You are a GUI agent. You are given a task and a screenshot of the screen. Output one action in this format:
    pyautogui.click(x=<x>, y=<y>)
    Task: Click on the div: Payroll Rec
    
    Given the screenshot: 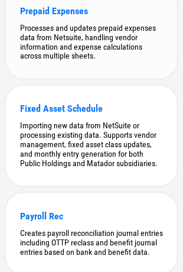 What is the action you would take?
    pyautogui.click(x=92, y=216)
    